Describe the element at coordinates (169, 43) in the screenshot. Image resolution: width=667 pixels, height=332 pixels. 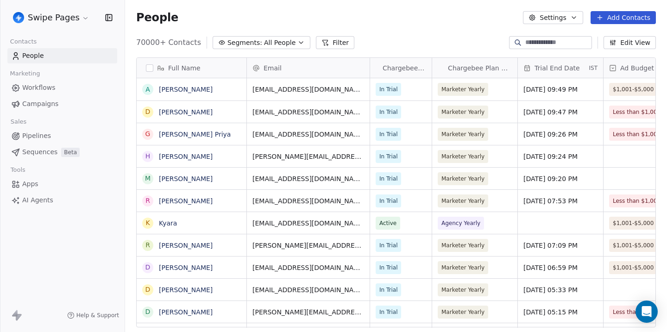
I see `span: 70000+ Contacts` at that location.